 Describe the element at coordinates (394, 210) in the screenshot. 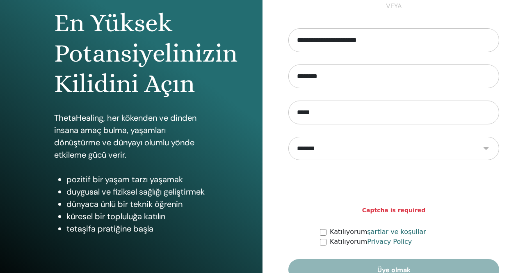

I see `strong: Captcha is required` at that location.